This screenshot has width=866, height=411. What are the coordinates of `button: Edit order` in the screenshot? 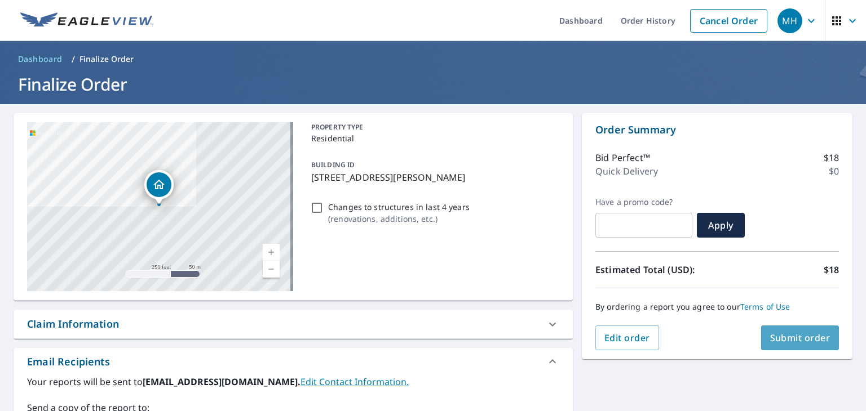 It's located at (627, 338).